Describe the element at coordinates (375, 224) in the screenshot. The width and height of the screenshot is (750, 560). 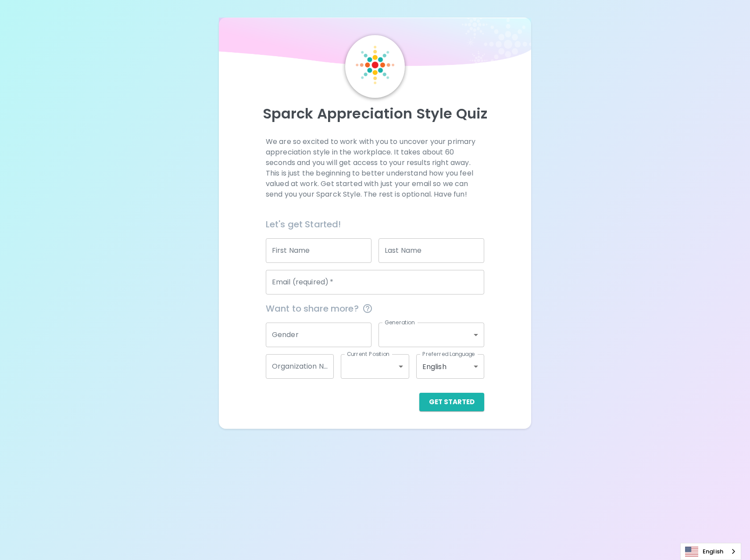
I see `h6: Let's get Started!` at that location.